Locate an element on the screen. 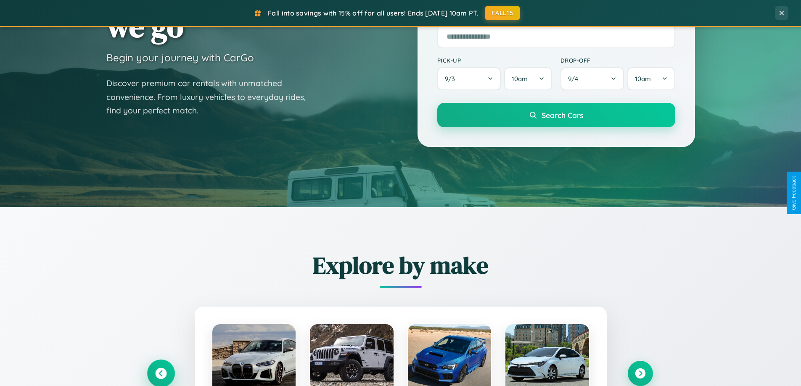 The image size is (801, 386). button: 9/3 is located at coordinates (469, 79).